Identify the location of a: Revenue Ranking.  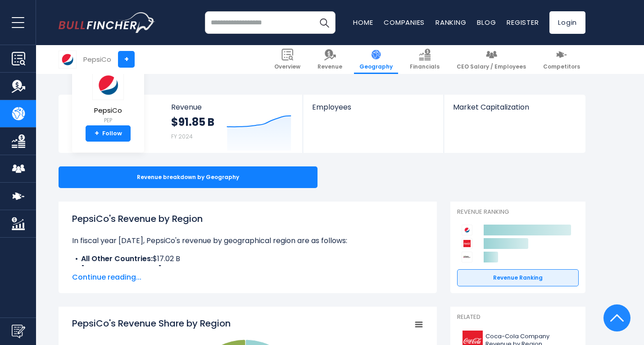
(517, 277).